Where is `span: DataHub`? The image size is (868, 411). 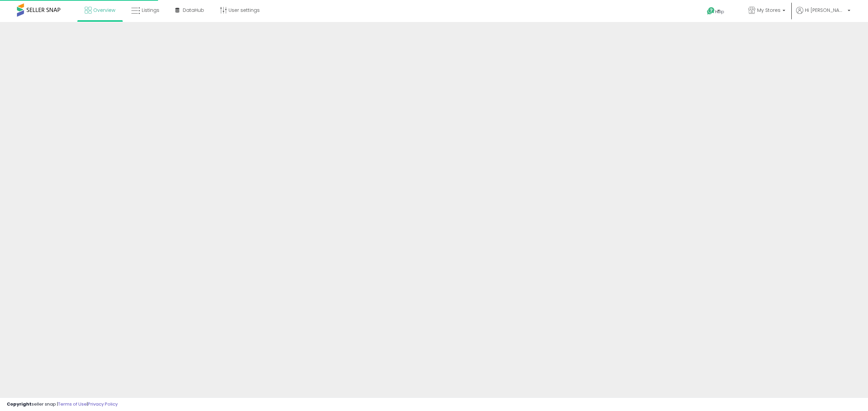 span: DataHub is located at coordinates (193, 10).